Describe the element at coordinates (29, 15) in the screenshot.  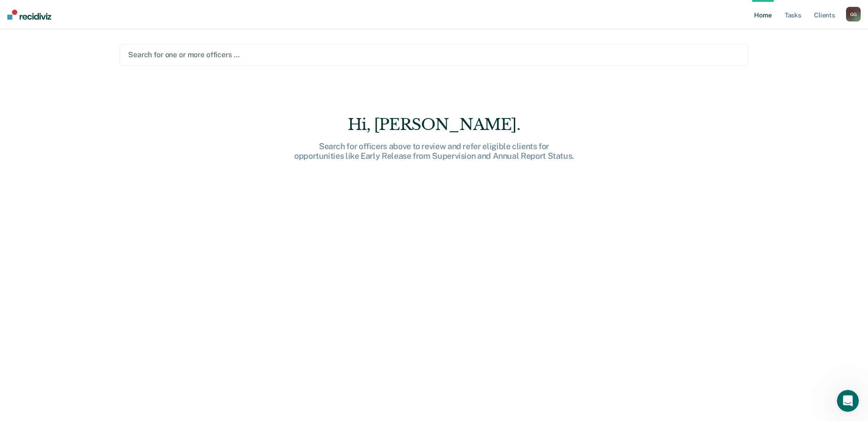
I see `img: Recidiviz` at that location.